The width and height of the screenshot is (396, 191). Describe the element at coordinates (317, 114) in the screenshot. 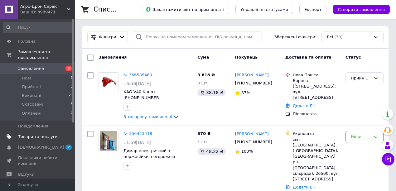

I see `div: Післяплата` at that location.